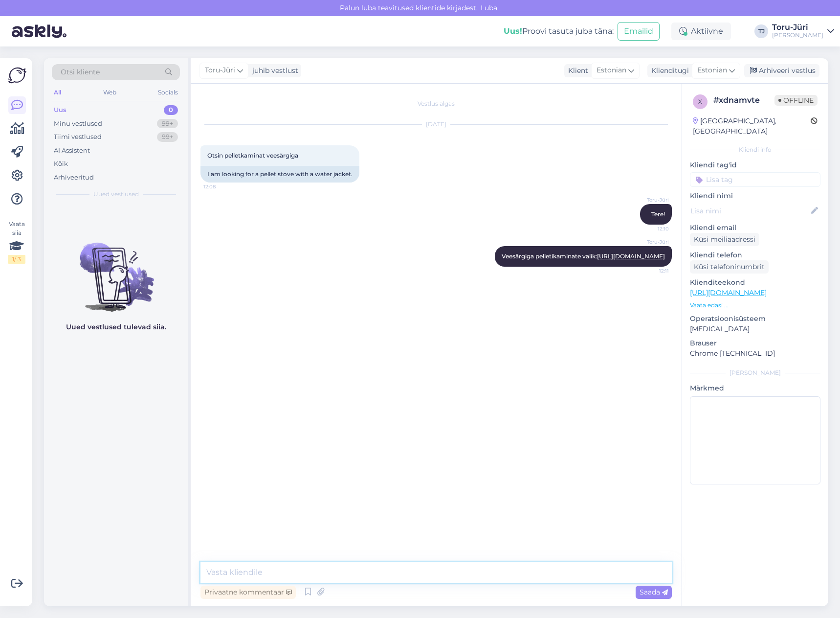  What do you see at coordinates (576, 70) in the screenshot?
I see `div: Klient` at bounding box center [576, 70].